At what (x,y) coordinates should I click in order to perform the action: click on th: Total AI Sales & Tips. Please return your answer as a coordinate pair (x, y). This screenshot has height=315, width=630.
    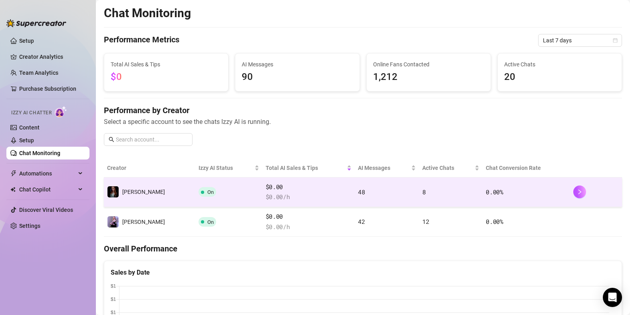
    Looking at the image, I should click on (309, 168).